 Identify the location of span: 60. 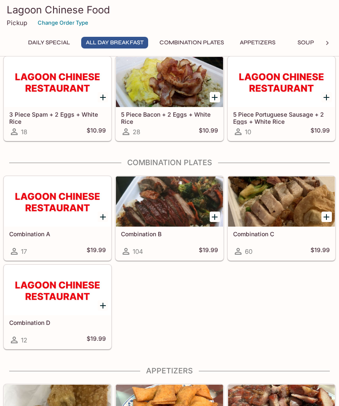
(249, 251).